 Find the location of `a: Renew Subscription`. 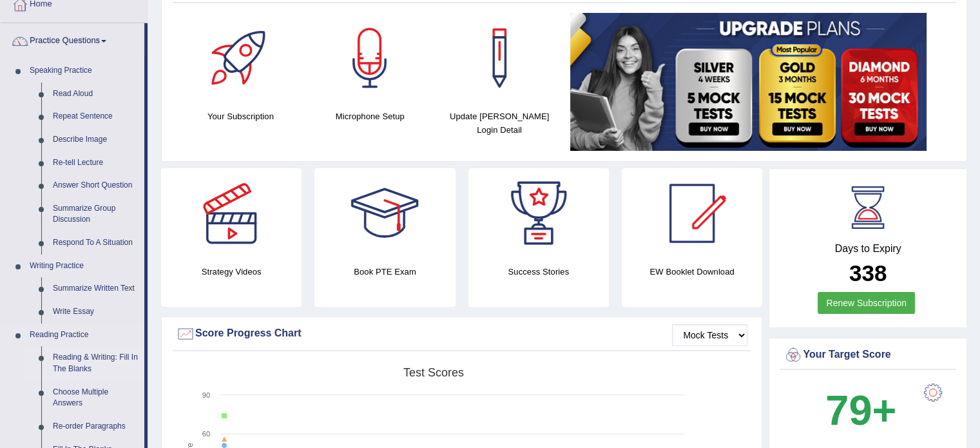

a: Renew Subscription is located at coordinates (866, 303).